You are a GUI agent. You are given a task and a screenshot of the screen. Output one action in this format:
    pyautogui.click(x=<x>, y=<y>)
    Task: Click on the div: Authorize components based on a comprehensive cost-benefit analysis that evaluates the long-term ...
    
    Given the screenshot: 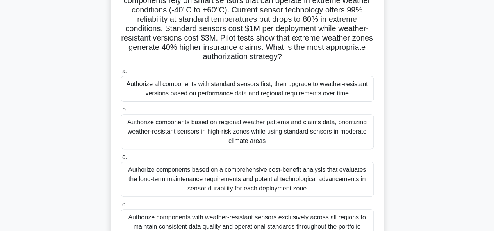 What is the action you would take?
    pyautogui.click(x=247, y=180)
    